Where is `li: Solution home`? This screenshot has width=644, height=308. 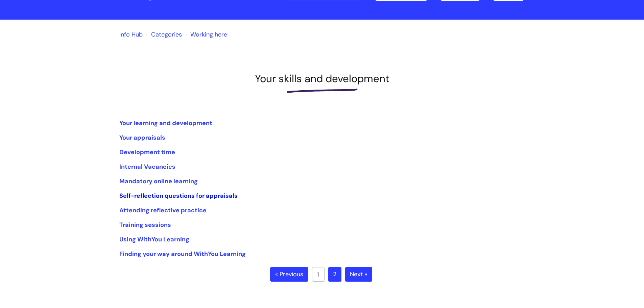 li: Solution home is located at coordinates (163, 34).